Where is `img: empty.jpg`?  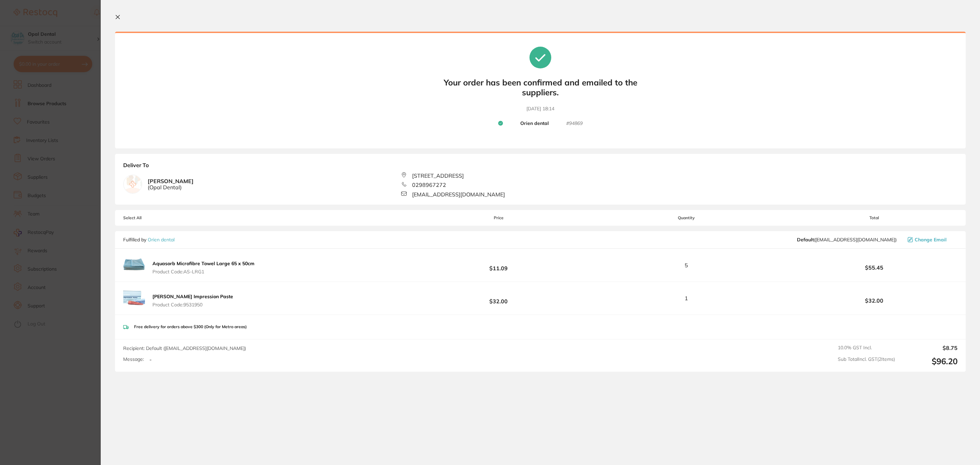
img: empty.jpg is located at coordinates (133, 184).